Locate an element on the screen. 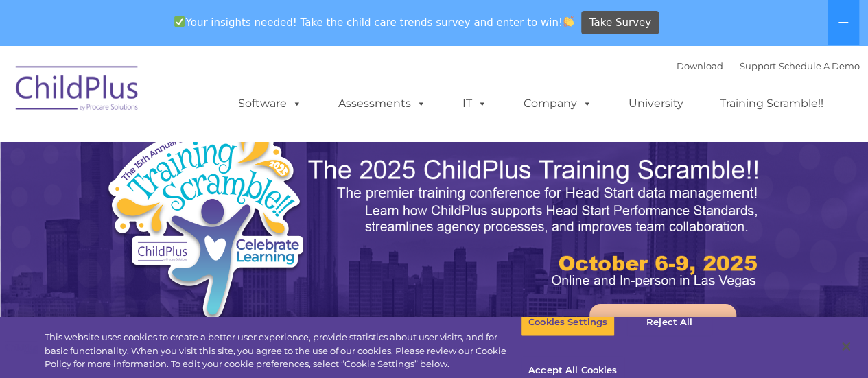 The width and height of the screenshot is (868, 378). a: Schedule A Demo is located at coordinates (819, 66).